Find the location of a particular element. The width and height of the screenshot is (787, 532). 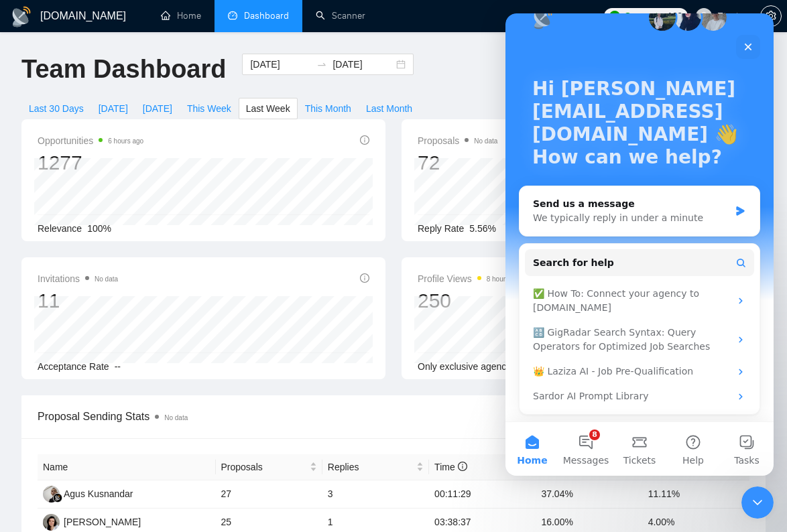

span: to is located at coordinates (322, 64).